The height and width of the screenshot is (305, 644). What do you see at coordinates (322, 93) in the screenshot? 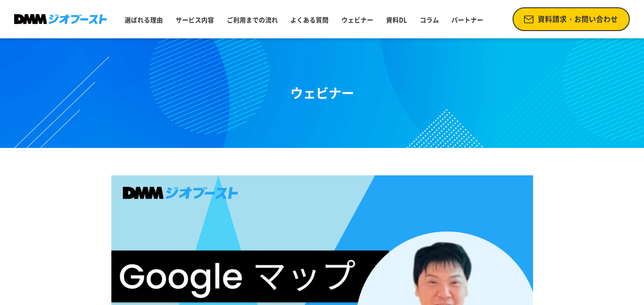
I see `div: ウェビナー` at bounding box center [322, 93].